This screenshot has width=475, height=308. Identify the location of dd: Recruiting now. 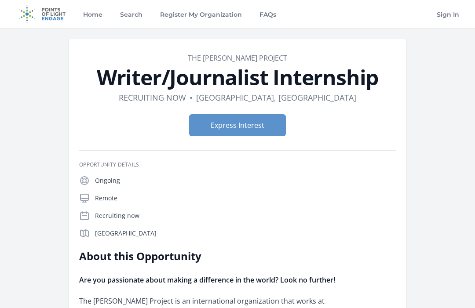
(152, 98).